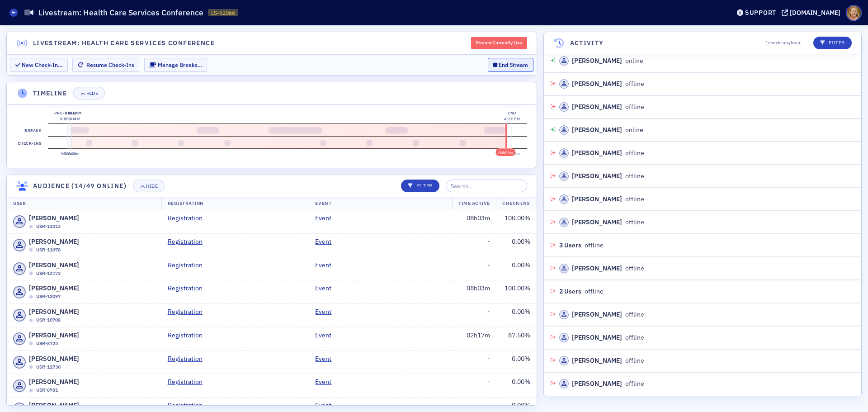  I want to click on span: 1 check-ins/hour, so click(783, 43).